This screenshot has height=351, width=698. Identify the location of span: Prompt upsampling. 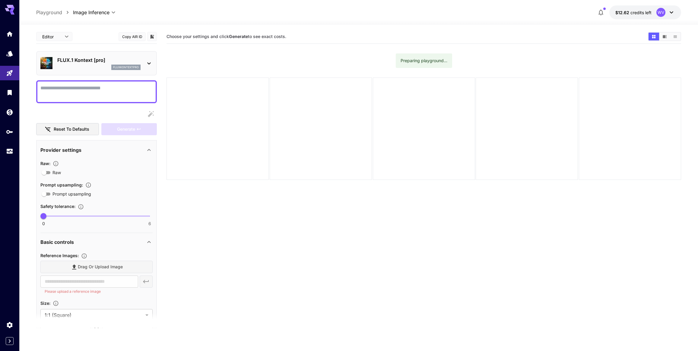
(72, 194).